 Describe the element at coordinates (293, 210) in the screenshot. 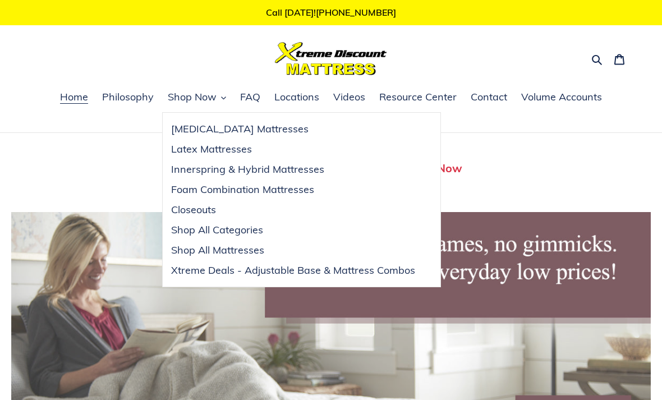

I see `a: Closeouts` at that location.